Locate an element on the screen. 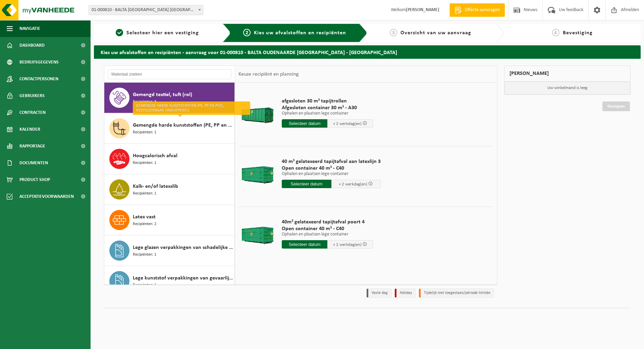 The height and width of the screenshot is (349, 644). a: Offerte aanvragen is located at coordinates (477, 10).